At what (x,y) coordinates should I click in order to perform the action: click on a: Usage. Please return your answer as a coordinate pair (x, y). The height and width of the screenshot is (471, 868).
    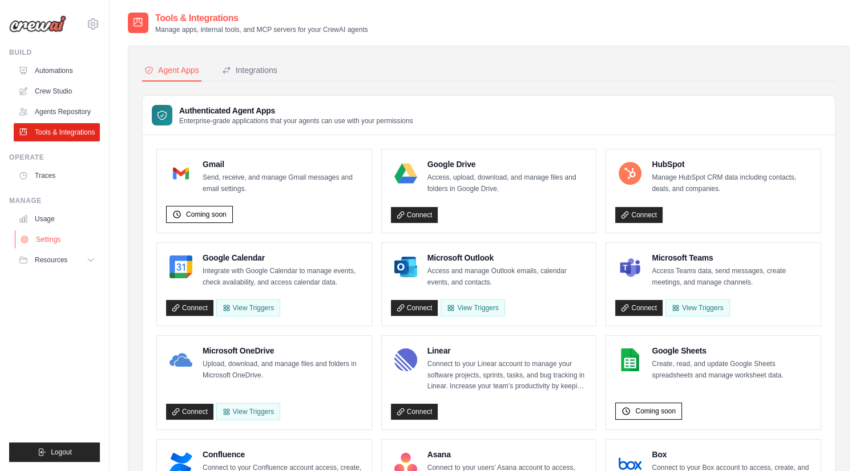
    Looking at the image, I should click on (56, 219).